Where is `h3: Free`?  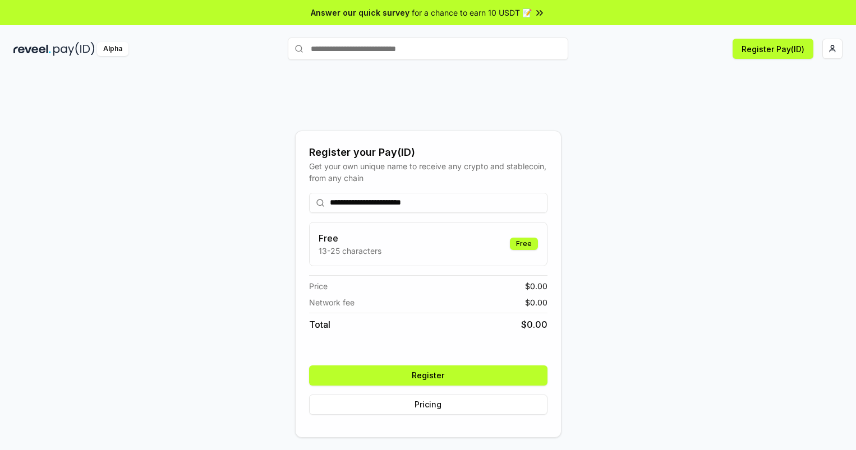 h3: Free is located at coordinates (350, 238).